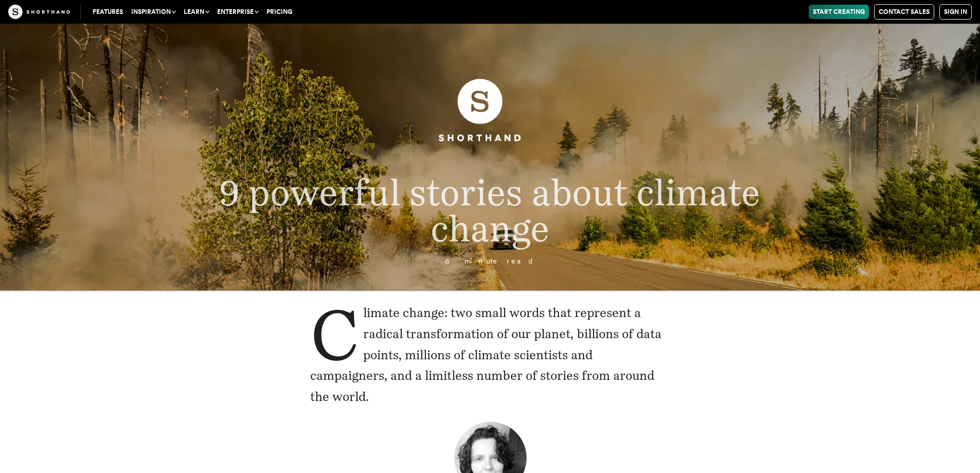 This screenshot has height=473, width=980. What do you see at coordinates (955, 11) in the screenshot?
I see `a: Sign in` at bounding box center [955, 11].